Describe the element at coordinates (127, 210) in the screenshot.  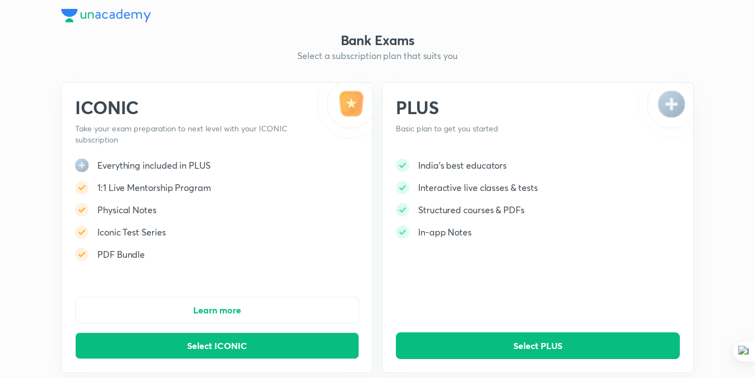
I see `h5: Physical Notes` at that location.